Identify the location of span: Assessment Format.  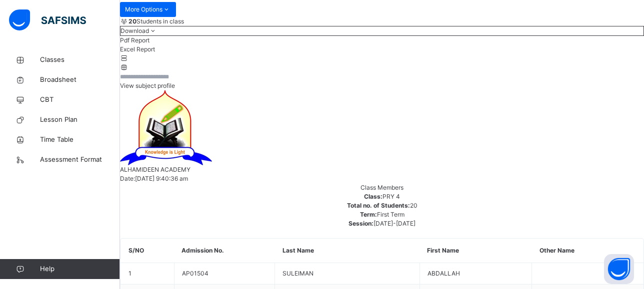
(80, 160).